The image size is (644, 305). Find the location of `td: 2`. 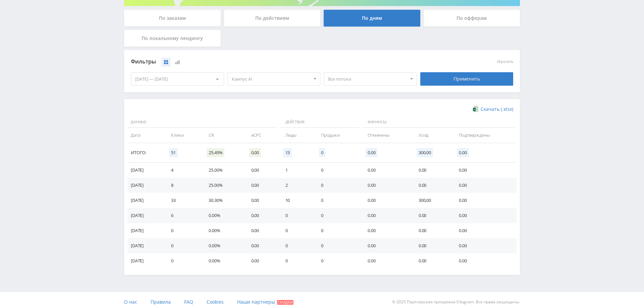

td: 2 is located at coordinates (296, 185).